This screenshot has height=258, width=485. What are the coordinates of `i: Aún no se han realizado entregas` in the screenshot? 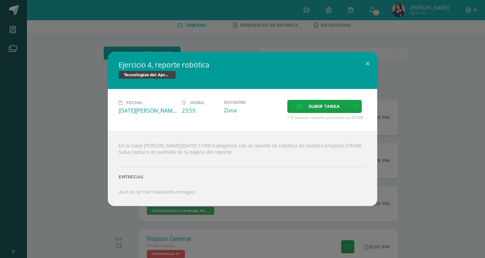 It's located at (157, 191).